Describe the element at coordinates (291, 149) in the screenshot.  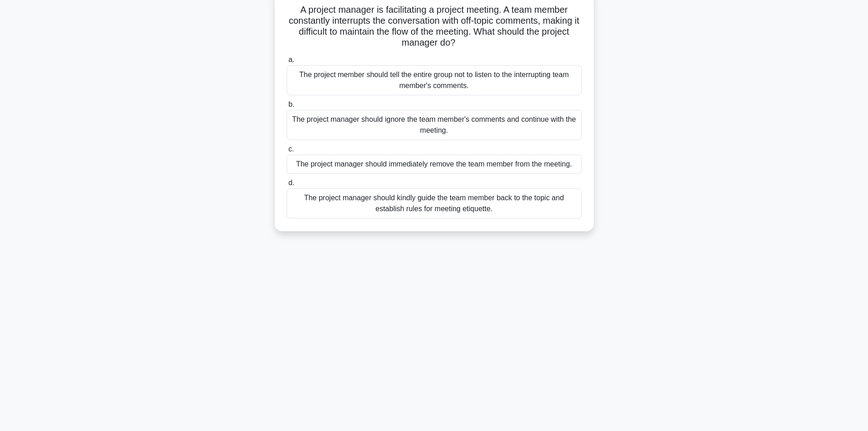
I see `span: c.` at that location.